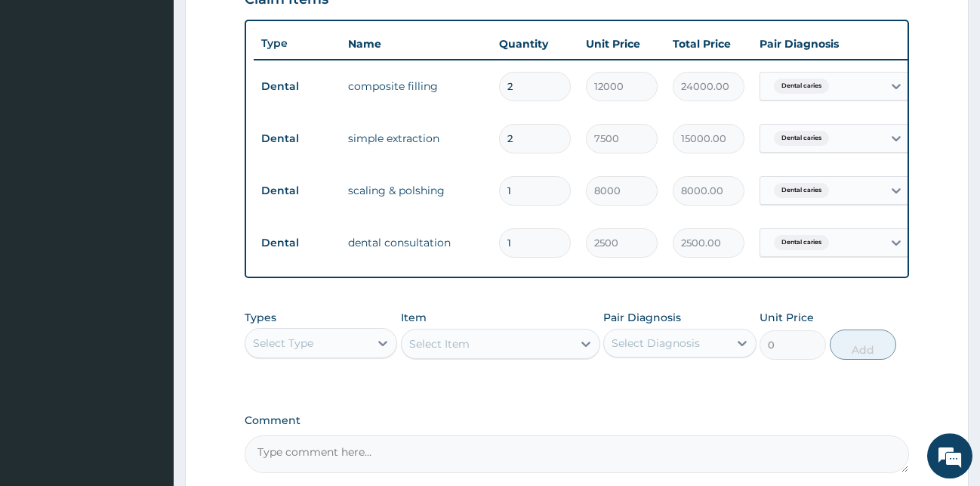  I want to click on label: Types, so click(260, 317).